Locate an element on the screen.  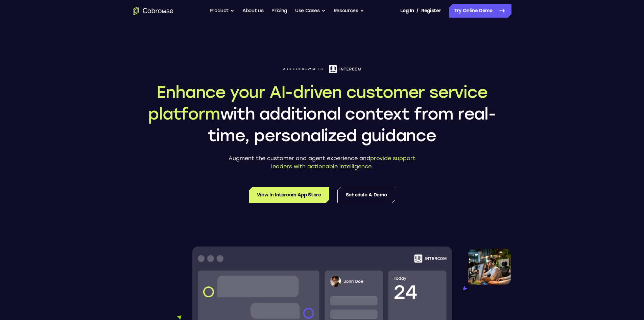
a: View in Intercom App Store is located at coordinates (289, 195).